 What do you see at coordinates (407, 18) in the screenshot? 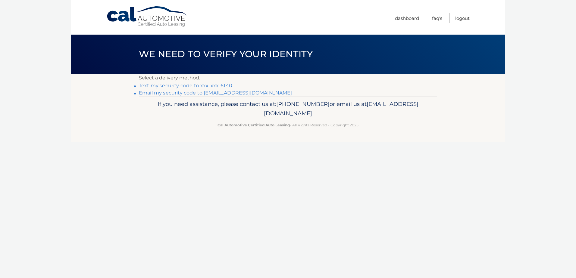
I see `a: Dashboard` at bounding box center [407, 18].